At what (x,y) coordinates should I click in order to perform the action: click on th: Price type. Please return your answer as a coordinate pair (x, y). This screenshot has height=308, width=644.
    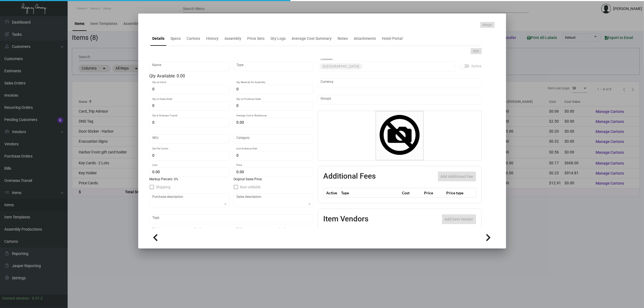
    Looking at the image, I should click on (457, 192).